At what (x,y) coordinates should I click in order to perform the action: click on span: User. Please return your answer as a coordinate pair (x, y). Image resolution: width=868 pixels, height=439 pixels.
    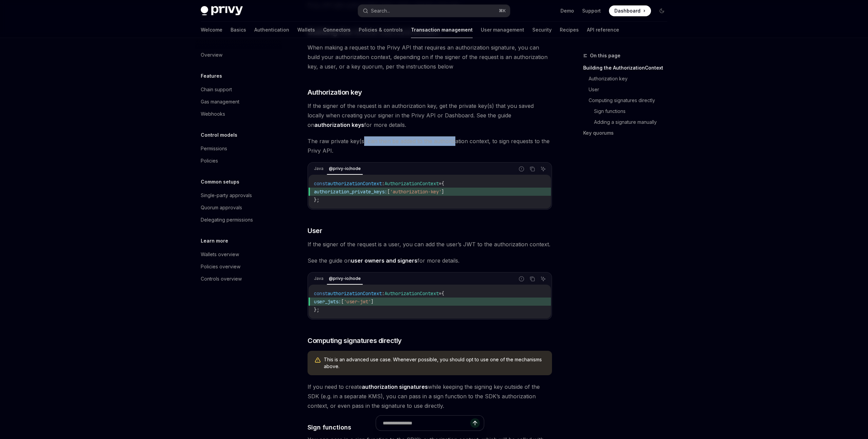
    Looking at the image, I should click on (314, 231).